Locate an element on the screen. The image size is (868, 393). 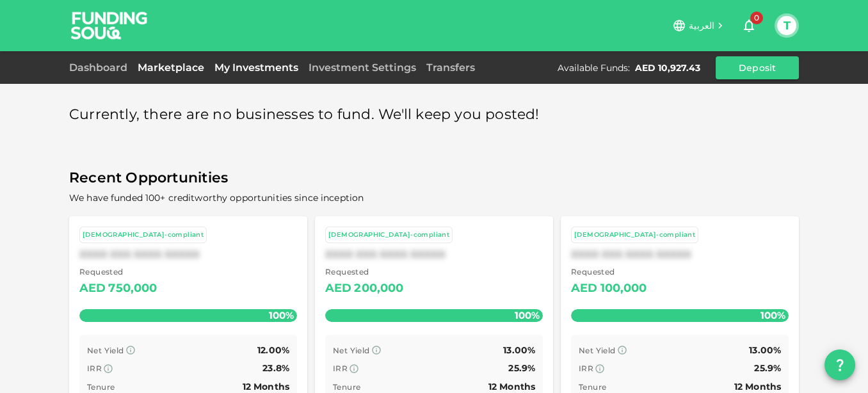
div: 200,000 is located at coordinates (378, 289).